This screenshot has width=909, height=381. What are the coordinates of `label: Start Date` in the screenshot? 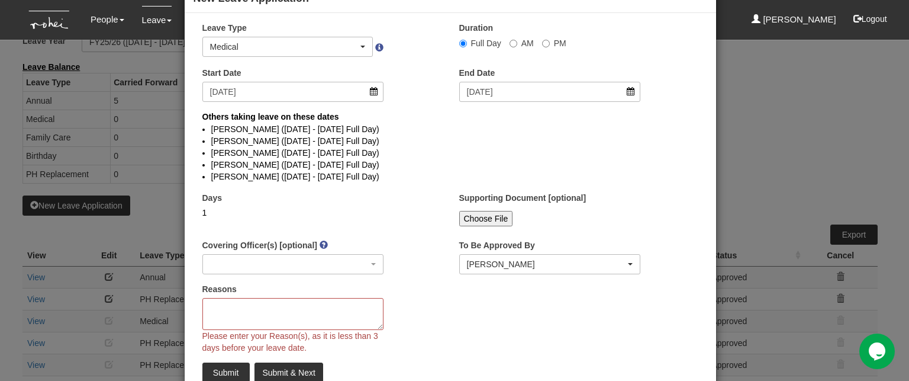 It's located at (222, 73).